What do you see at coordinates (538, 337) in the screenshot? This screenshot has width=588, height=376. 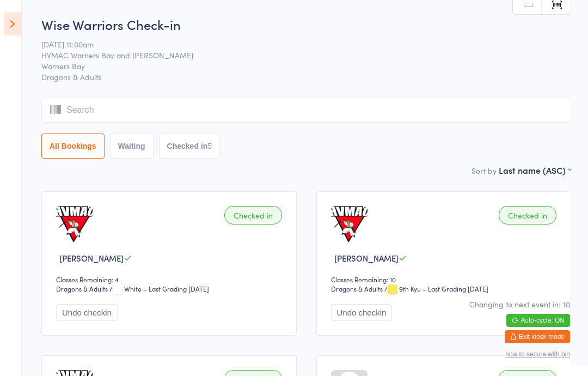 I see `button: Exit kiosk mode` at bounding box center [538, 337].